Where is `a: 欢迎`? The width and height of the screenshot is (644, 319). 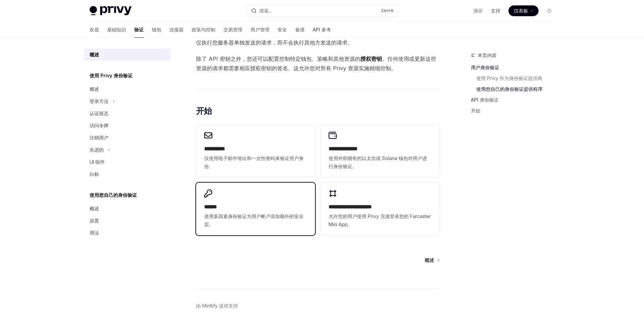 a: 欢迎 is located at coordinates (94, 30).